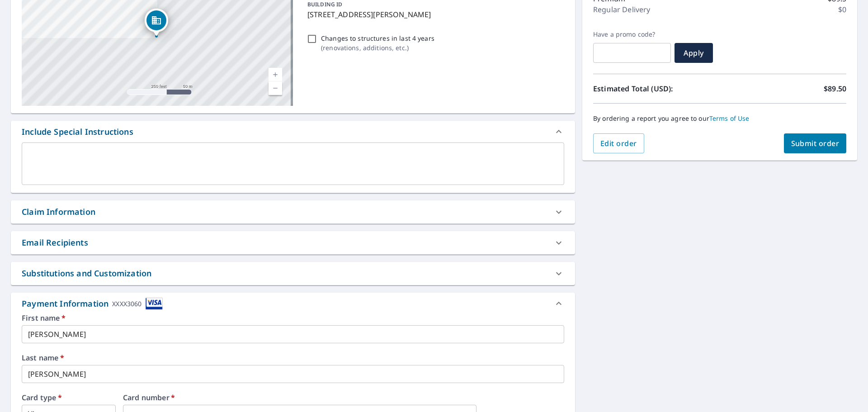 The width and height of the screenshot is (868, 412). I want to click on div: XXXX3060, so click(127, 304).